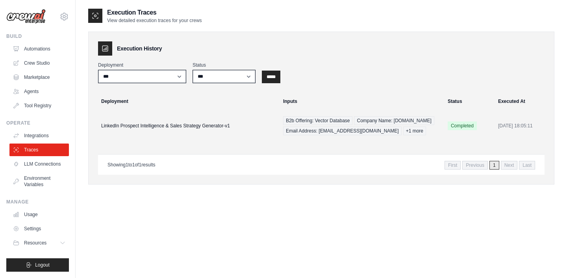 This screenshot has height=278, width=567. Describe the element at coordinates (37, 36) in the screenshot. I see `div: Build` at that location.